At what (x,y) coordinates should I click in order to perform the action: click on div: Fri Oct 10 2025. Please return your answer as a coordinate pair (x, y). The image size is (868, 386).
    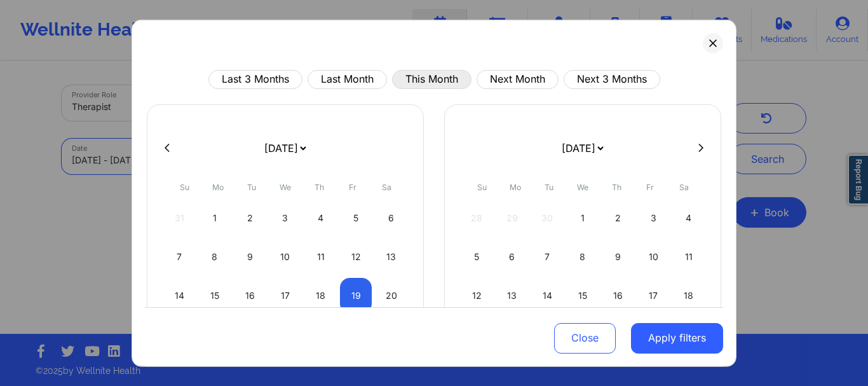
    Looking at the image, I should click on (653, 256).